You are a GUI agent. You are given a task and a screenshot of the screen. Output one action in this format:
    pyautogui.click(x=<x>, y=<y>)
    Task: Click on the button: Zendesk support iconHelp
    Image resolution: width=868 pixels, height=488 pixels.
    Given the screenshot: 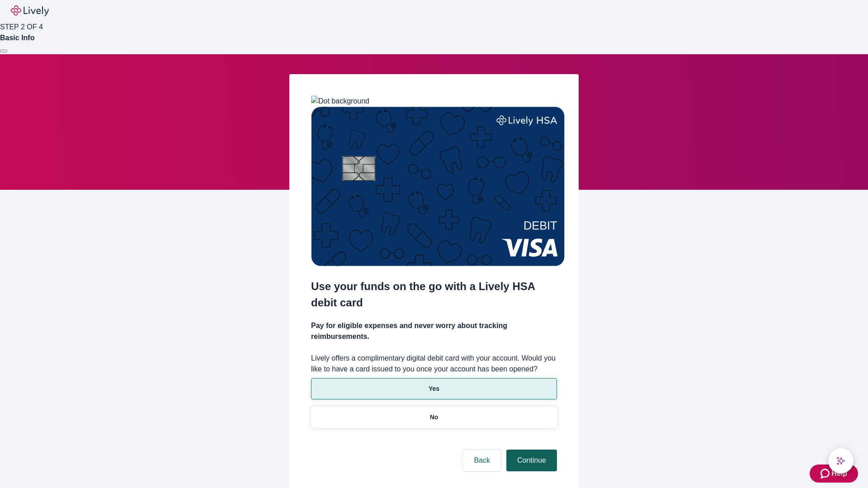 What is the action you would take?
    pyautogui.click(x=833, y=474)
    